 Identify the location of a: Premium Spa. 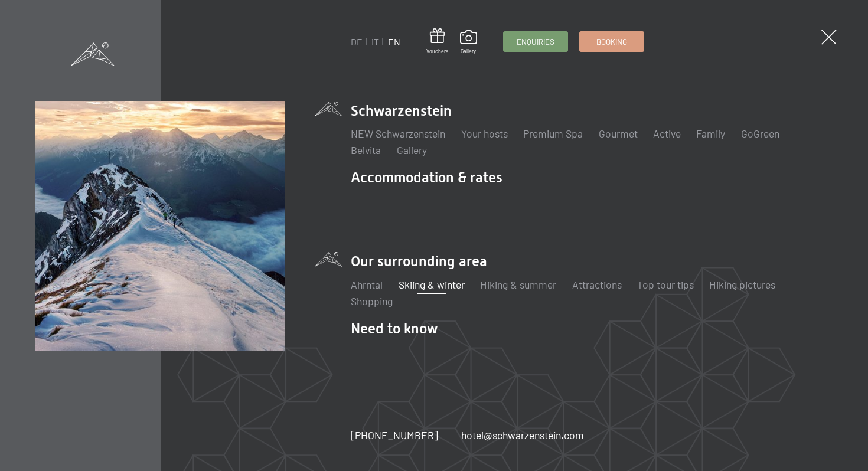
(553, 133).